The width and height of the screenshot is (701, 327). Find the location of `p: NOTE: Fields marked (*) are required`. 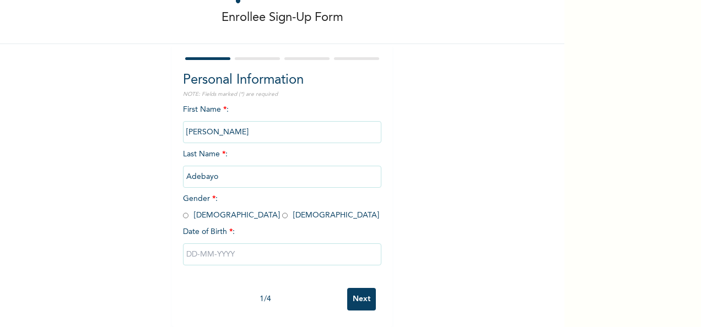

p: NOTE: Fields marked (*) are required is located at coordinates (282, 94).